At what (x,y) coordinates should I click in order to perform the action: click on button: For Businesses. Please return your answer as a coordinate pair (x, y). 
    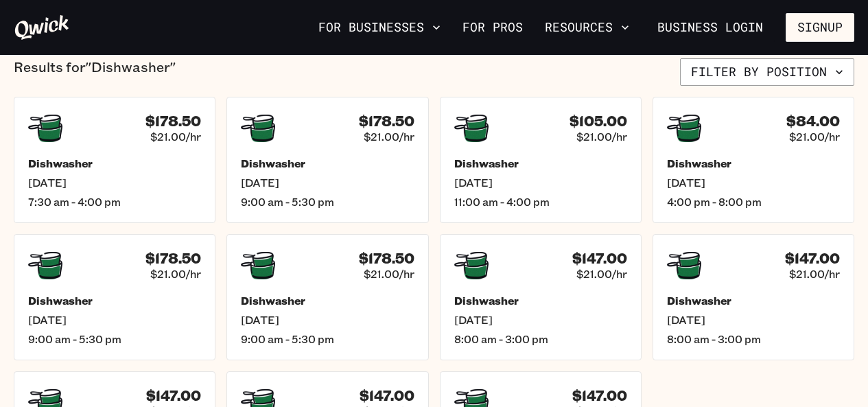
    Looking at the image, I should click on (379, 28).